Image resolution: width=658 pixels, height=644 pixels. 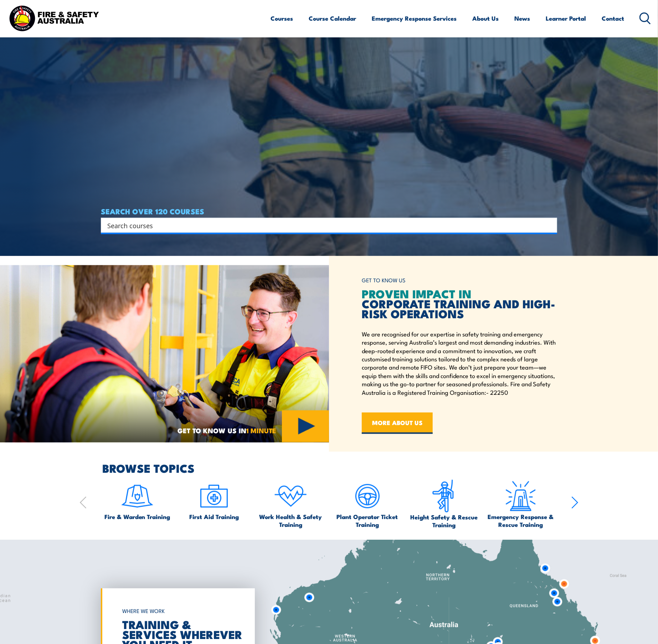 I want to click on a: MORE ABOUT US, so click(x=397, y=423).